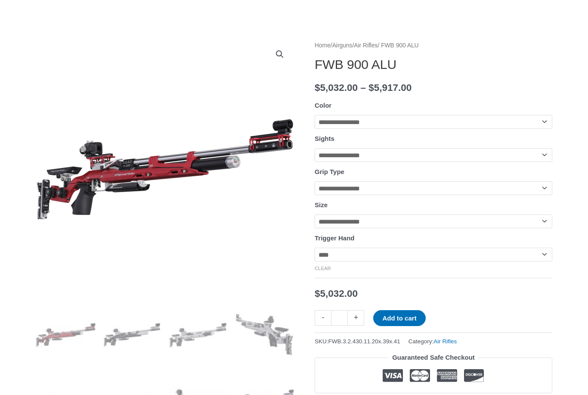 The width and height of the screenshot is (588, 395). I want to click on img: FWB 900 ALU - Image 3, so click(198, 335).